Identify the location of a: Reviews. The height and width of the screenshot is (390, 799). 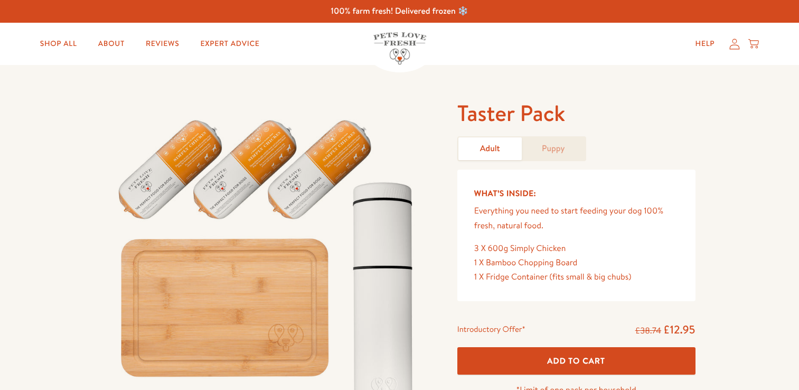
(162, 44).